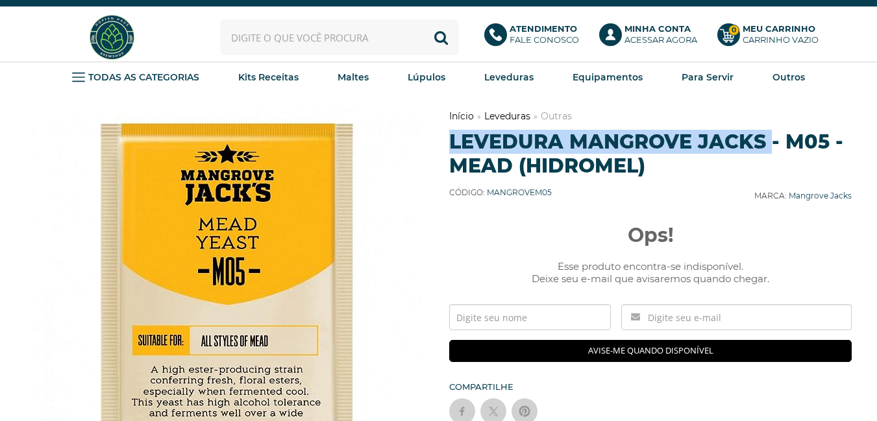  Describe the element at coordinates (658, 29) in the screenshot. I see `b: Minha Conta` at that location.